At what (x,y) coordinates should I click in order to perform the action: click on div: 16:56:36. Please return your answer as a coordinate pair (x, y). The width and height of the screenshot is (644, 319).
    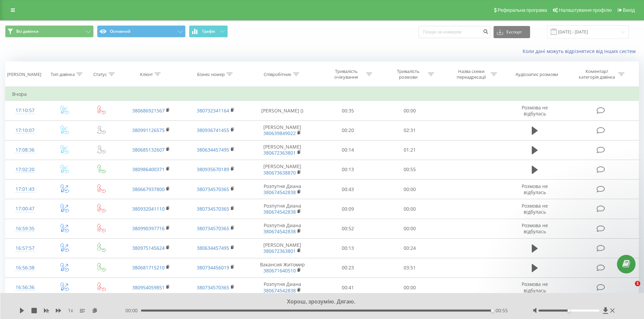
    Looking at the image, I should click on (25, 288).